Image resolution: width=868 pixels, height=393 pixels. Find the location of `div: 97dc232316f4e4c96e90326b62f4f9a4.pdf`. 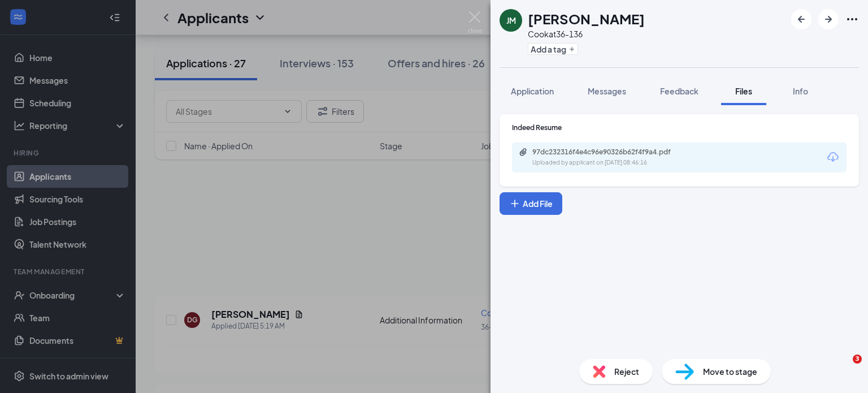

div: 97dc232316f4e4c96e90326b62f4f9a4.pdf is located at coordinates (611, 152).